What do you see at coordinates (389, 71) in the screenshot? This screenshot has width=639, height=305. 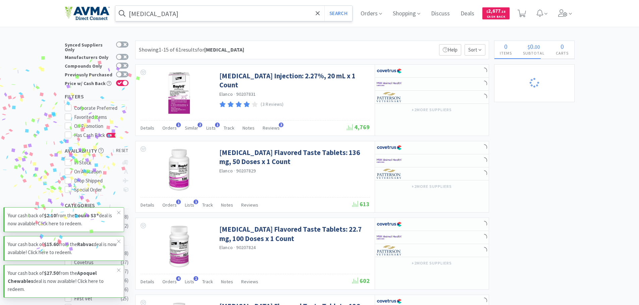 I see `img: 77fca1acd8b6420a9015268ca798ef17_1.png` at bounding box center [389, 71].